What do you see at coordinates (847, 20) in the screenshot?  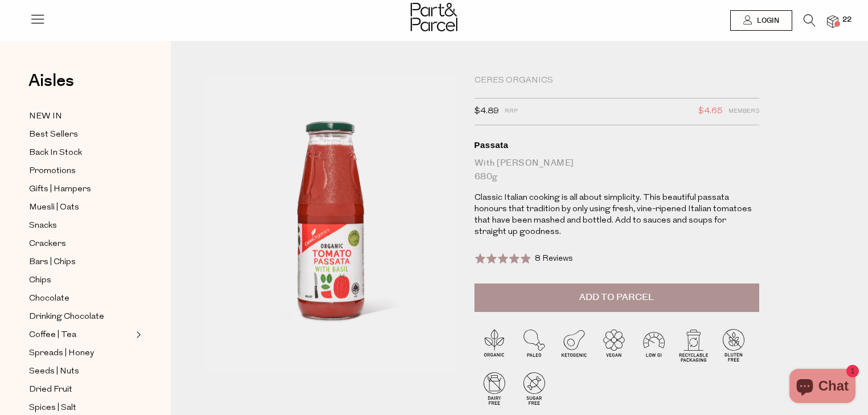 I see `span: 22` at bounding box center [847, 20].